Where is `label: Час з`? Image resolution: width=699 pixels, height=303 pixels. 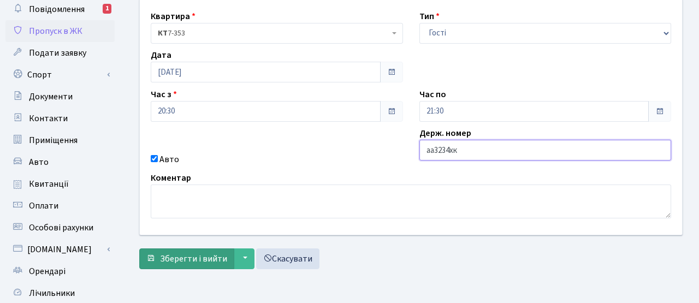 label: Час з is located at coordinates (164, 95).